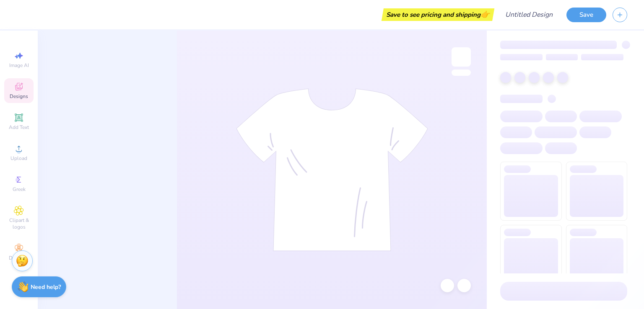 Image resolution: width=644 pixels, height=309 pixels. Describe the element at coordinates (529, 15) in the screenshot. I see `input: Untitled Design` at that location.